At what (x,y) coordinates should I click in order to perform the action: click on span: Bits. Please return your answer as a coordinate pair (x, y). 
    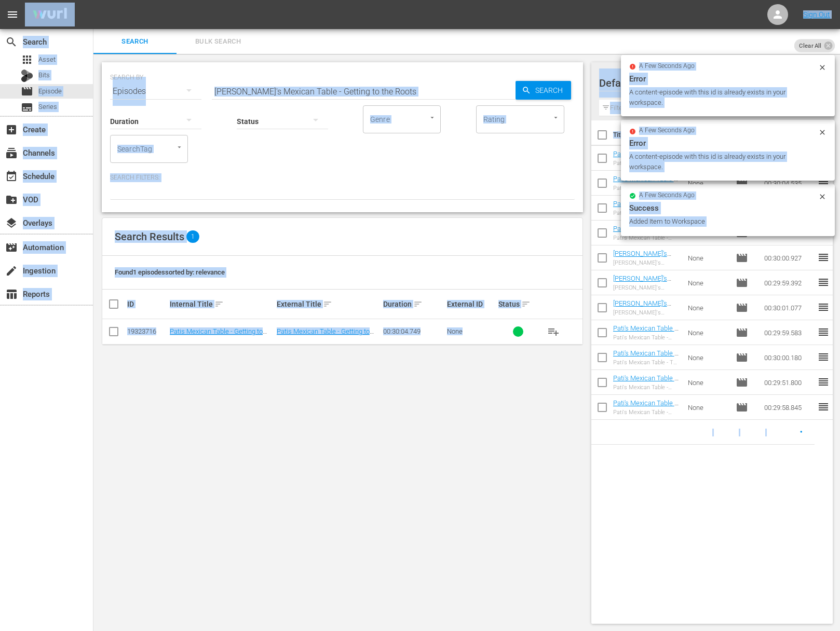
    Looking at the image, I should click on (44, 75).